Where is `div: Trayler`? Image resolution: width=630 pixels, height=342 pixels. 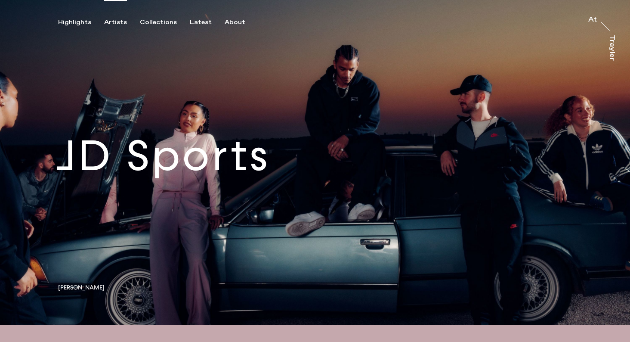
div: Trayler is located at coordinates (612, 48).